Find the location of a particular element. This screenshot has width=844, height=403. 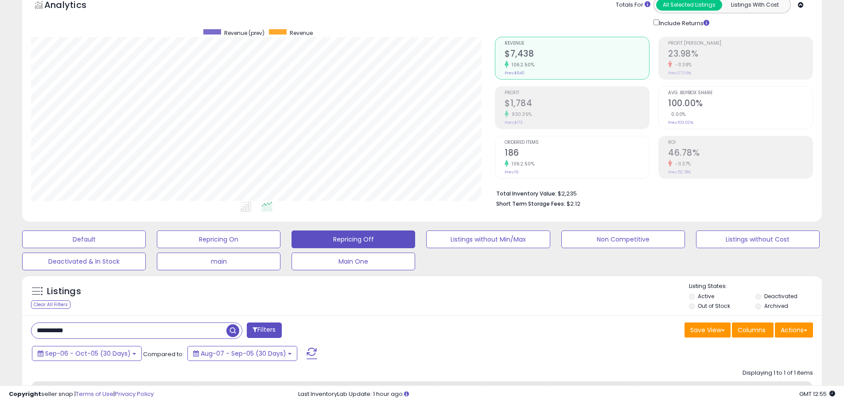

span: Avg. Buybox Share is located at coordinates (740, 93).